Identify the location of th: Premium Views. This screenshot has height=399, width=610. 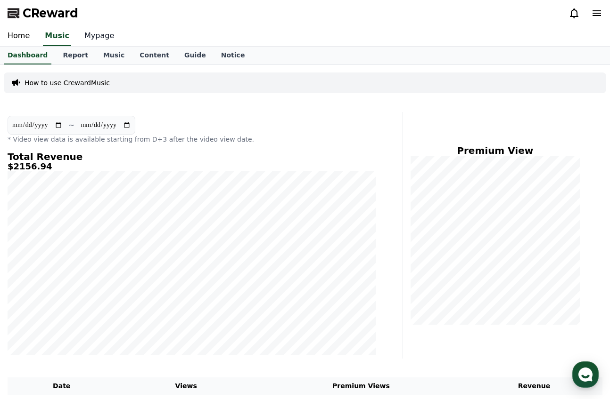
(361, 386).